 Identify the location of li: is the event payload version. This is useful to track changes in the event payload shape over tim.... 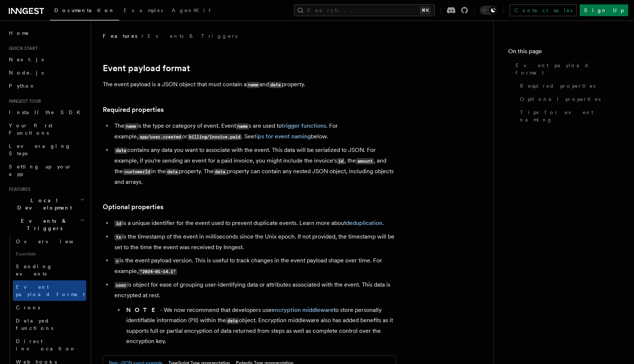
(254, 266).